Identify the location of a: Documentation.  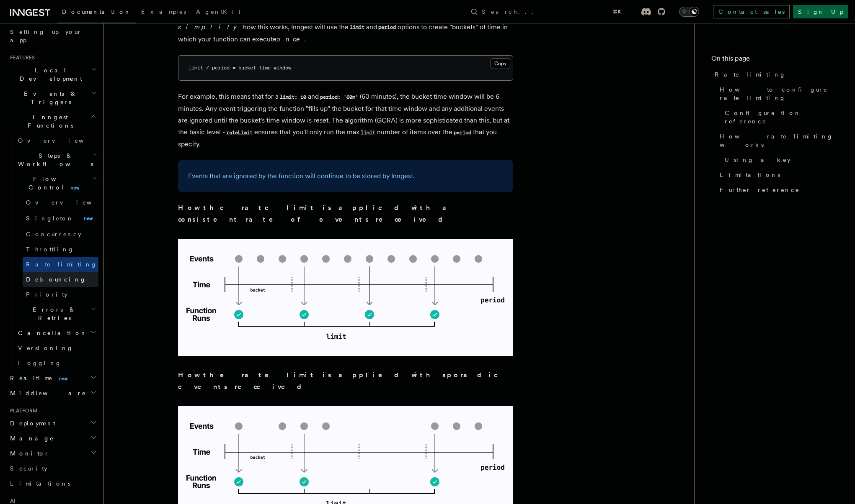
(97, 13).